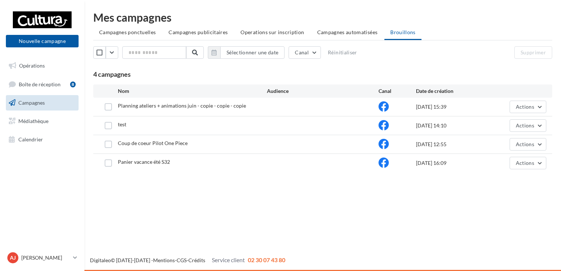 The image size is (561, 271). What do you see at coordinates (100, 260) in the screenshot?
I see `a: Digitaleo` at bounding box center [100, 260].